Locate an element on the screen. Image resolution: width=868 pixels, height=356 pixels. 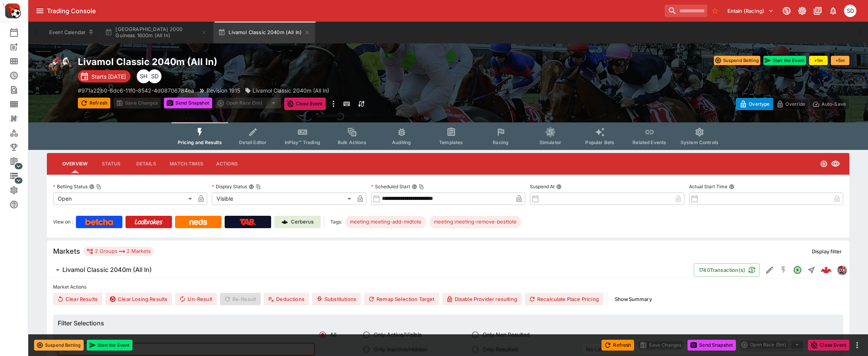
button: Close Event is located at coordinates (829, 345).